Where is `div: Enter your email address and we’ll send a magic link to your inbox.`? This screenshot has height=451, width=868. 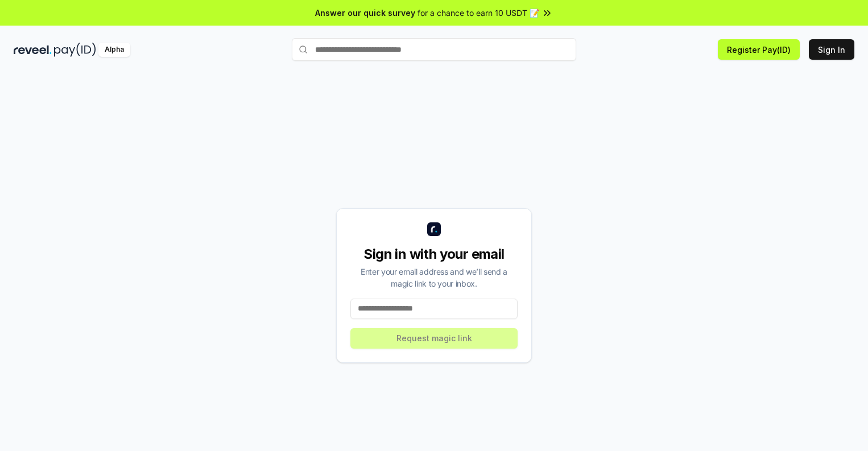 div: Enter your email address and we’ll send a magic link to your inbox. is located at coordinates (434, 278).